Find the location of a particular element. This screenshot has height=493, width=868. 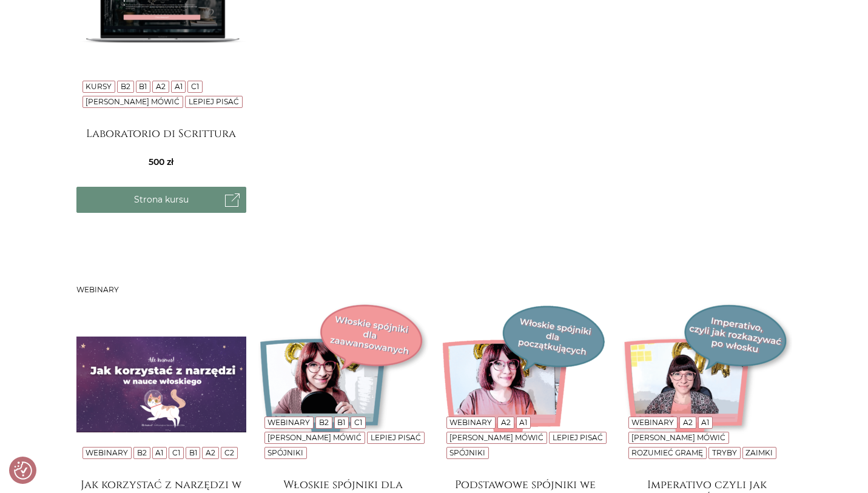

a: Kursy is located at coordinates (98, 86).